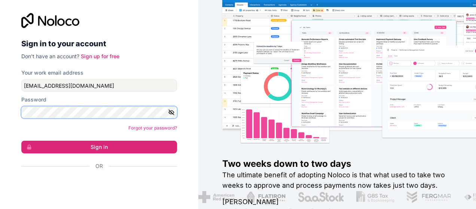  What do you see at coordinates (216, 197) in the screenshot?
I see `img: /assets/american-red-cross-BAupjrZR.png` at bounding box center [216, 197].